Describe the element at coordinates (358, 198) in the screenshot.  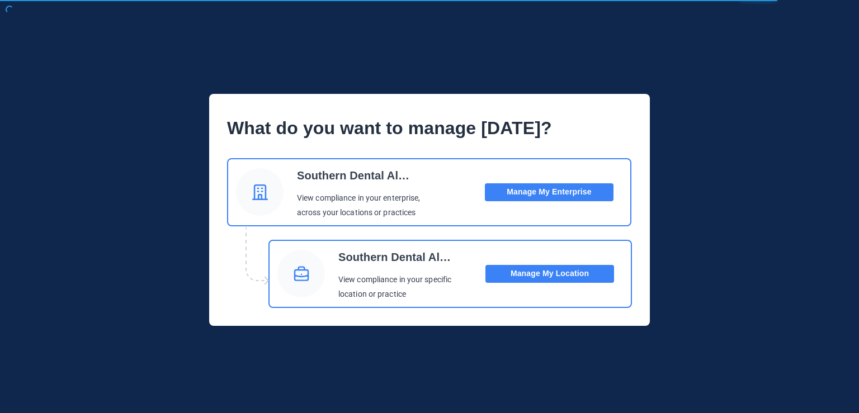
I see `p: View compliance in your enterprise,` at that location.